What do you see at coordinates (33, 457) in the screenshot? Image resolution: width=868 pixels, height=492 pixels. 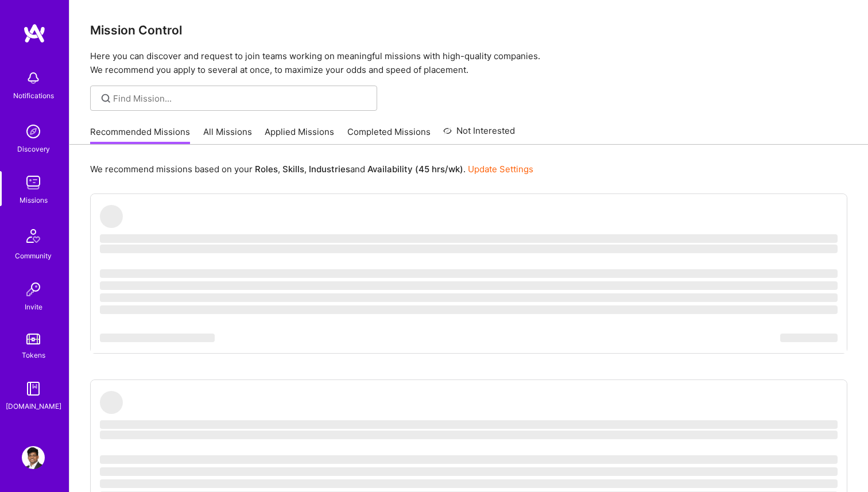 I see `a: User Avatar` at bounding box center [33, 457].